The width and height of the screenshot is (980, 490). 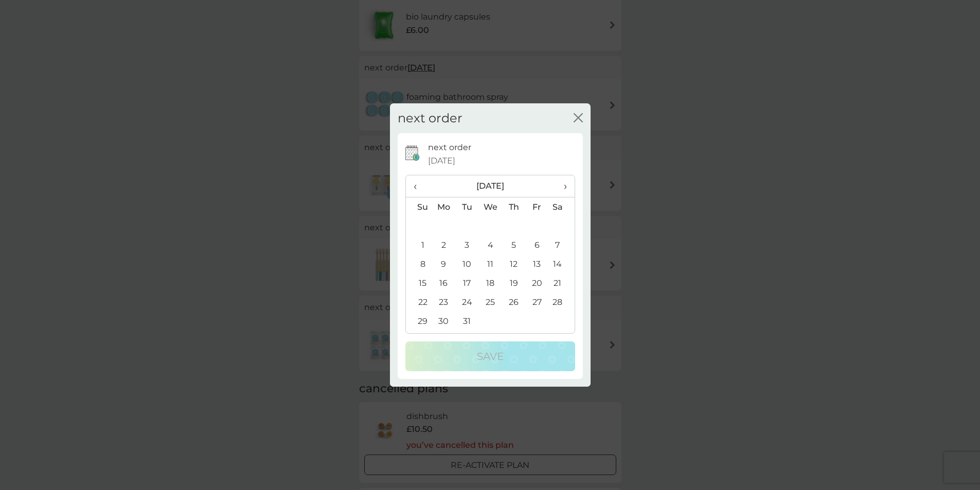 I want to click on td: 16, so click(x=444, y=282).